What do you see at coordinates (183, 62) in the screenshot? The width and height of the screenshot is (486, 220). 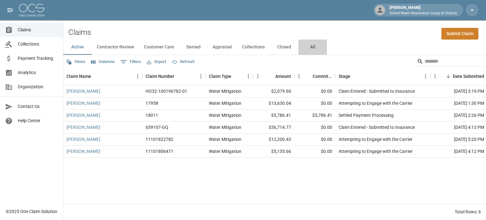 I see `button: Refresh` at bounding box center [183, 62].